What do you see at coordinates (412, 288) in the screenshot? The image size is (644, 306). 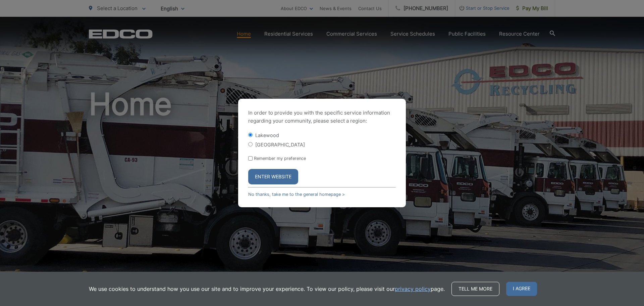 I see `a: privacy policy` at bounding box center [412, 288].